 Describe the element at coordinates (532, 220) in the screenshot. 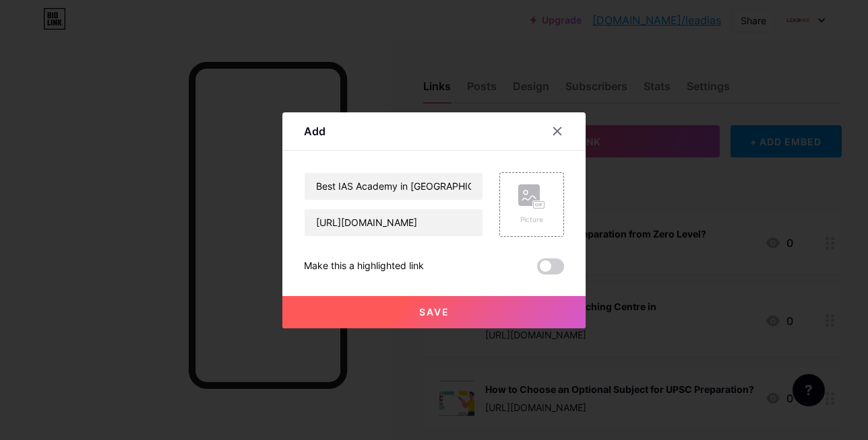

I see `div: Picture` at that location.